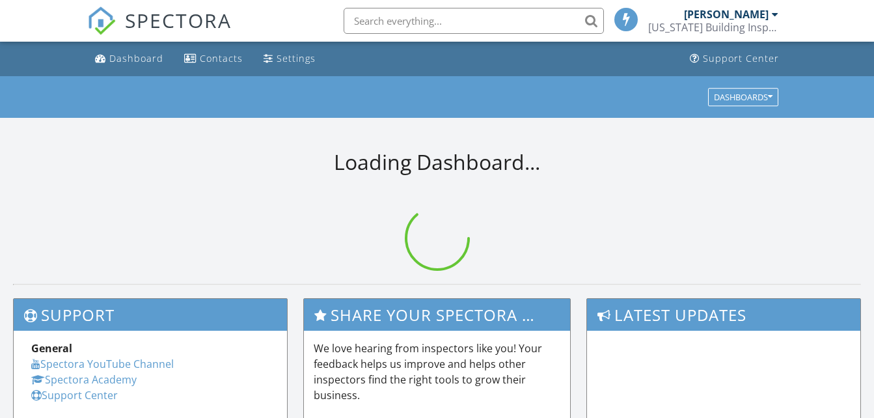  I want to click on img: The Best Home Inspection Software - Spectora, so click(101, 21).